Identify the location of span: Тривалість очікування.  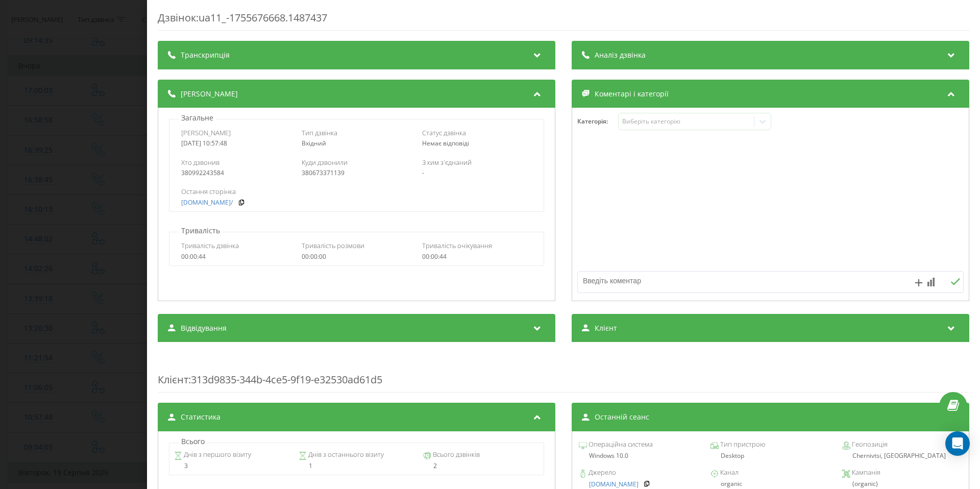
(457, 245).